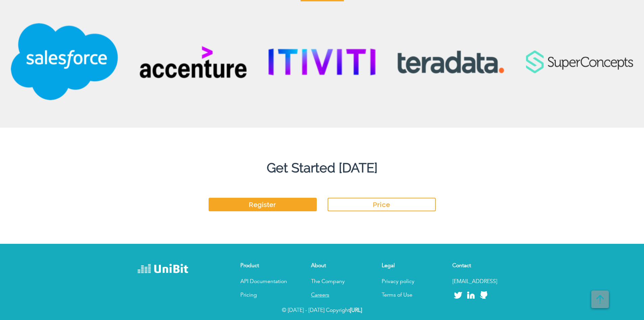 Image resolution: width=644 pixels, height=320 pixels. What do you see at coordinates (264, 281) in the screenshot?
I see `a: API Documentation` at bounding box center [264, 281].